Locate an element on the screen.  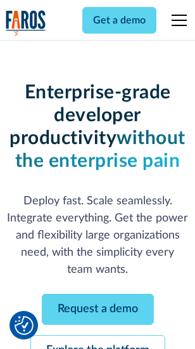
p: Deploy fast. Scale seamlessly. Integrate everything. Get the power and flexibility large organiza... is located at coordinates (98, 235).